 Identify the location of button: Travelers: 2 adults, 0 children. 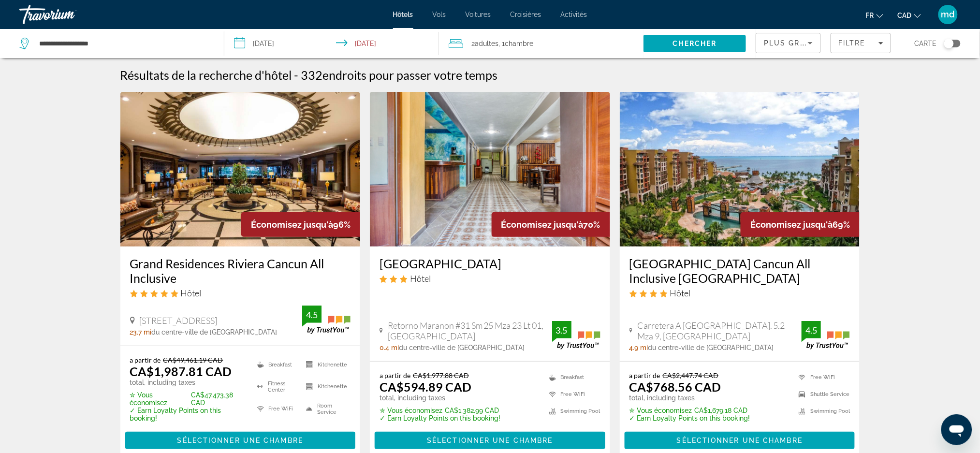
(542, 44).